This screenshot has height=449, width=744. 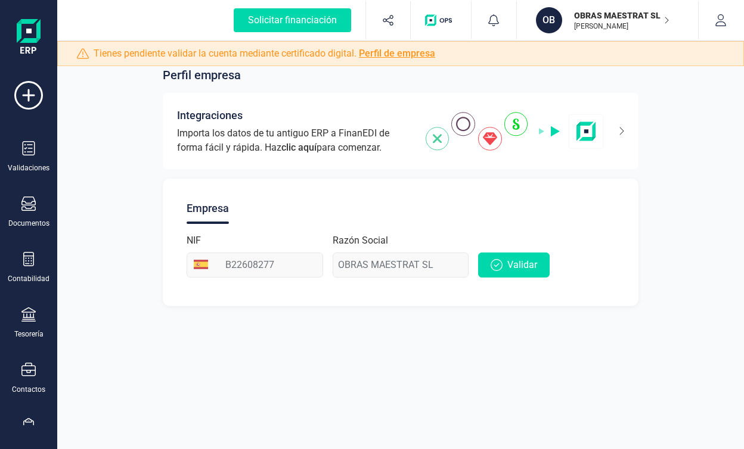 I want to click on span: Validar, so click(x=522, y=265).